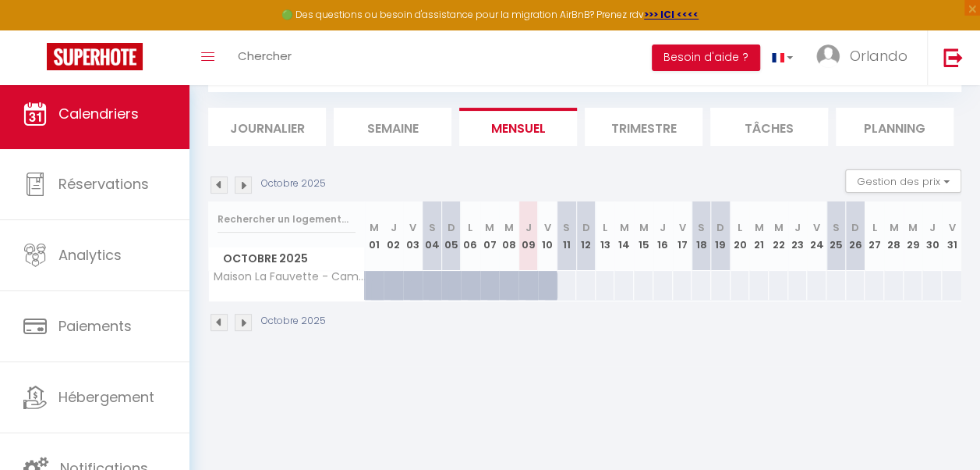  Describe the element at coordinates (894, 126) in the screenshot. I see `li: Planning` at that location.